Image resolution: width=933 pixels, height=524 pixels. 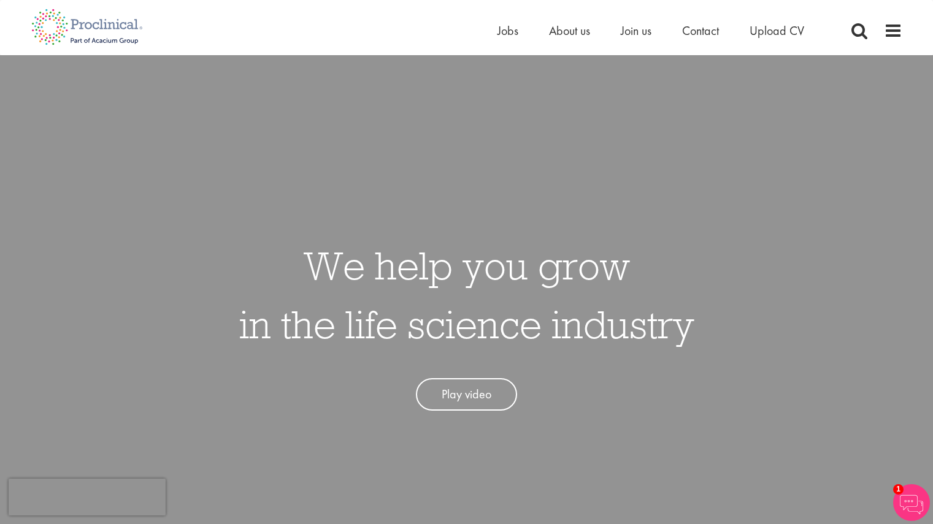 I want to click on a: Join us, so click(x=636, y=31).